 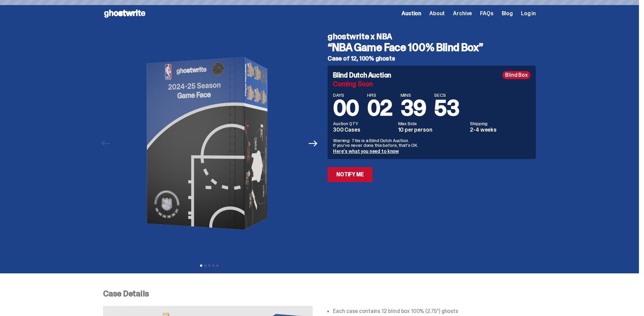 What do you see at coordinates (432, 47) in the screenshot?
I see `h3: “NBA Game Face 100% Blind Box”` at bounding box center [432, 47].